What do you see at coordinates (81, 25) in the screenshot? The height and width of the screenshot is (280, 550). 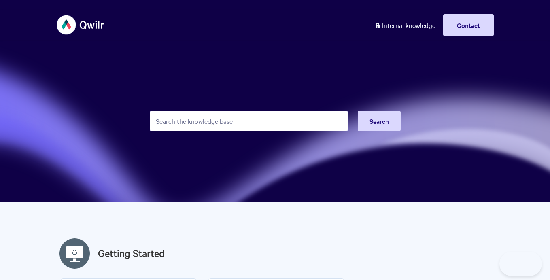 I see `img: Qwilr Help Center` at bounding box center [81, 25].